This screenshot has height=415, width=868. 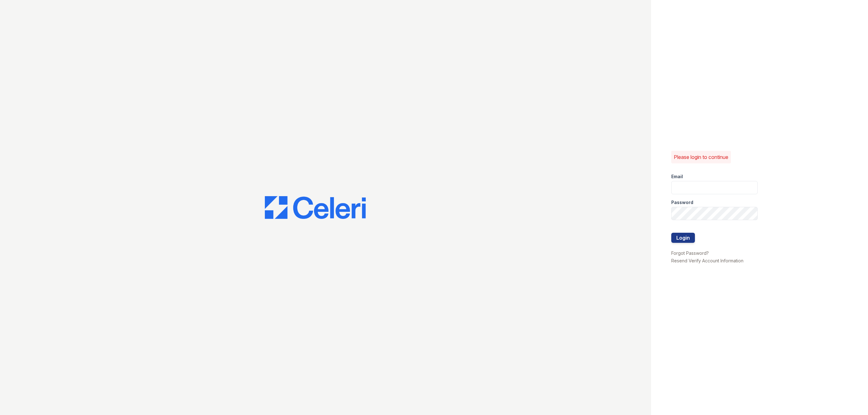 What do you see at coordinates (682, 202) in the screenshot?
I see `label: Password` at bounding box center [682, 202].